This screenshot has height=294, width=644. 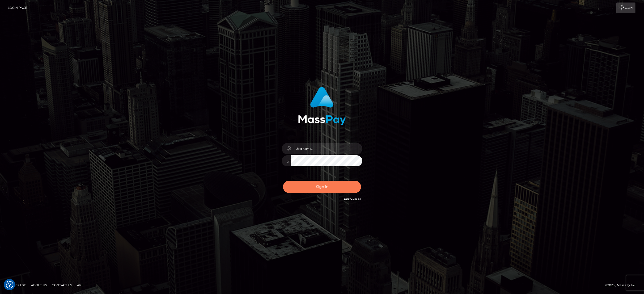 I want to click on a: Login, so click(x=626, y=8).